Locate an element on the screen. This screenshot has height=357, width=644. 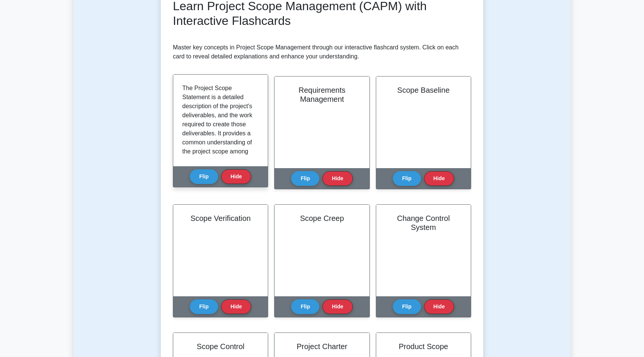
h2: Change Control System is located at coordinates (423, 223).